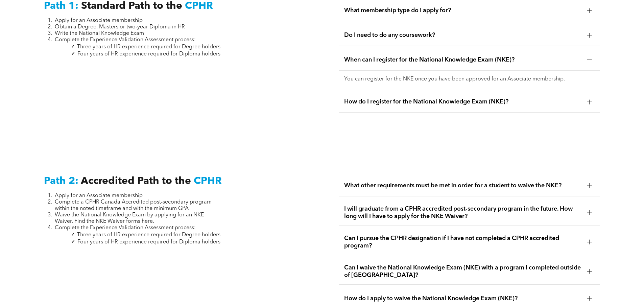 The width and height of the screenshot is (644, 308). I want to click on p: You can register for the NKE once you have been approved for an Associate membership., so click(469, 79).